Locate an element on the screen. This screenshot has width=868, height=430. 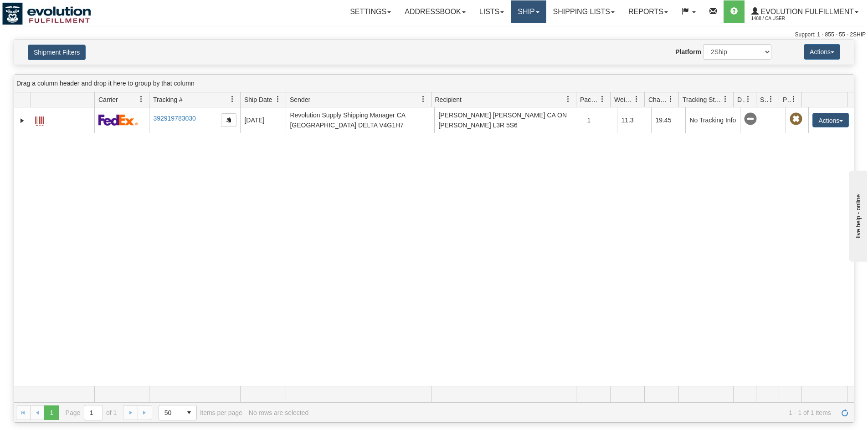
a: Recipient filter column settings is located at coordinates (568, 99).